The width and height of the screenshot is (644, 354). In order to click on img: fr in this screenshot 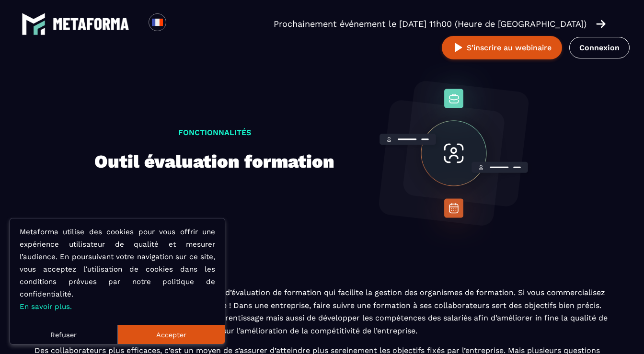, I will do `click(157, 22)`.